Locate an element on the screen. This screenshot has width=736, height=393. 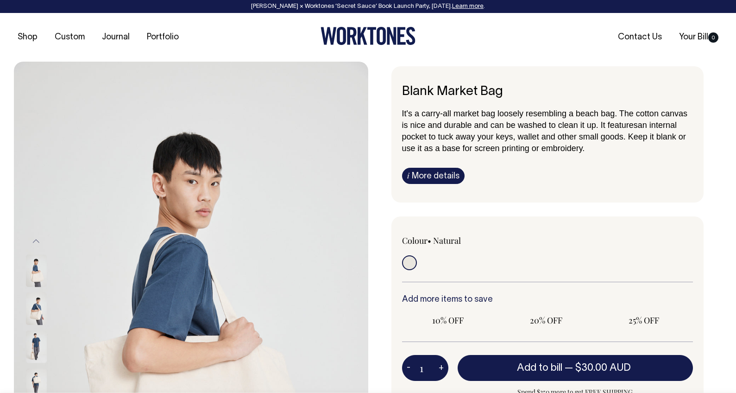
a: Your Bill0 is located at coordinates (699, 37).